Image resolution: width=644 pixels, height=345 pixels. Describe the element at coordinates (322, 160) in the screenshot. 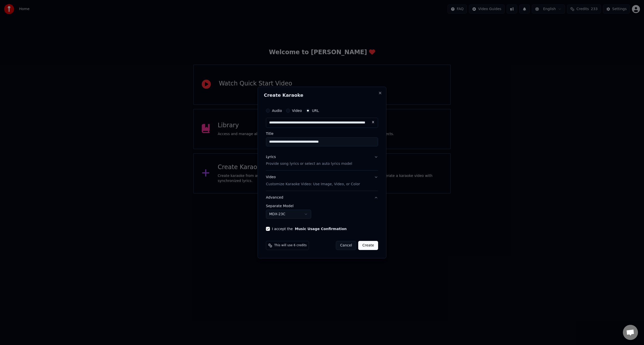

I see `button: LyricsProvide song lyrics or select an auto lyrics model` at that location.